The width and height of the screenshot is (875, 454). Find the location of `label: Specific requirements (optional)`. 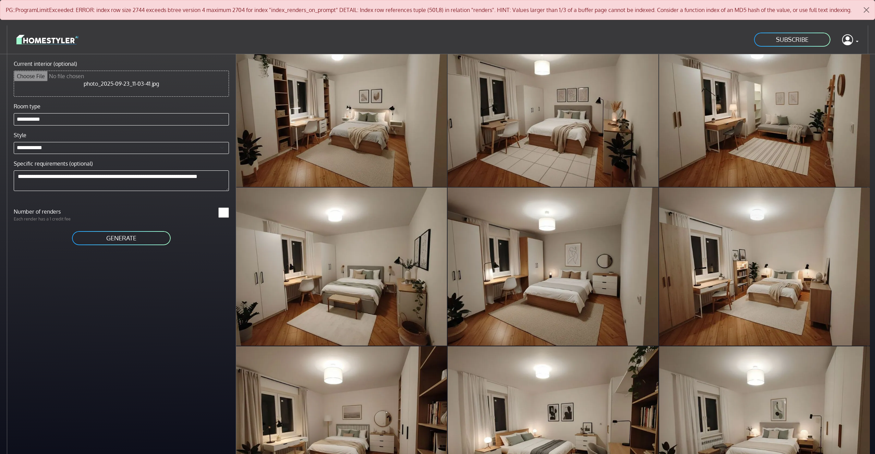

label: Specific requirements (optional) is located at coordinates (53, 163).